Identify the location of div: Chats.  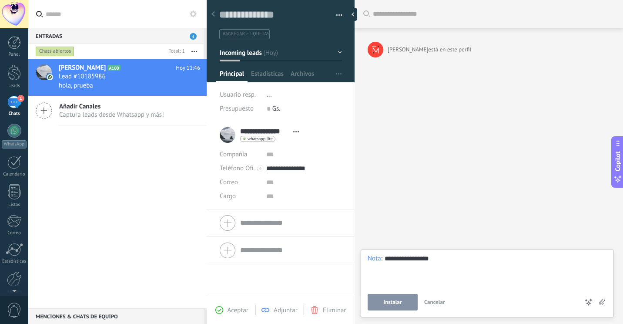
(14, 114).